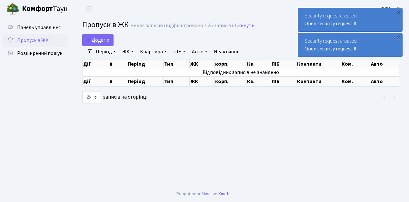 This screenshot has width=409, height=202. What do you see at coordinates (36, 27) in the screenshot?
I see `a: Панель управління` at bounding box center [36, 27].